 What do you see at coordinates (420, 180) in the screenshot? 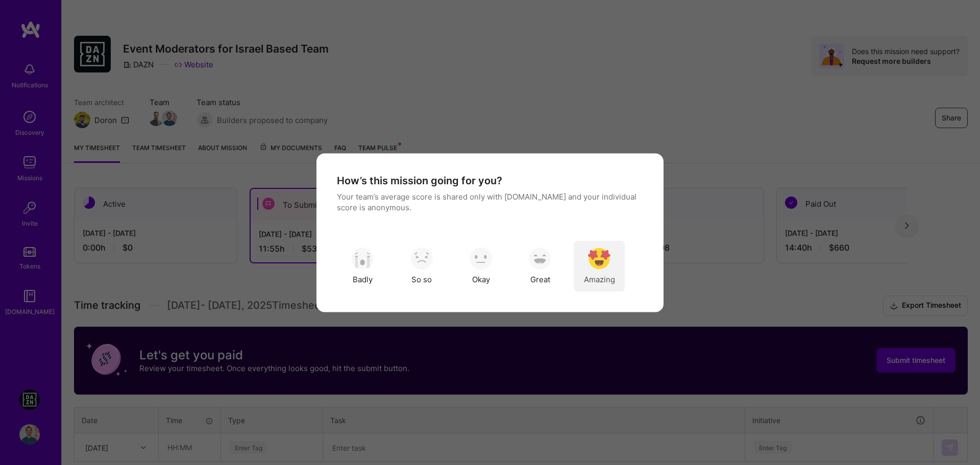
I see `h4: How’s this mission going for you?` at bounding box center [420, 180].